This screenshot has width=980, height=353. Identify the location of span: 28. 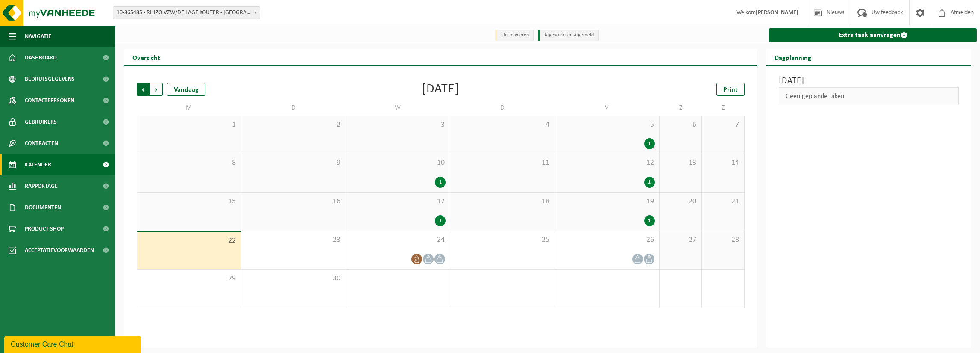
(723, 240).